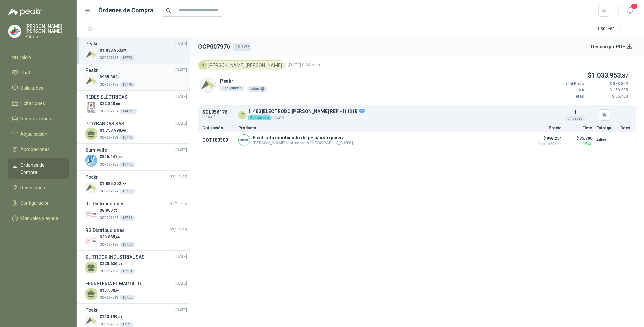 Image resolution: width=644 pixels, height=327 pixels. What do you see at coordinates (38, 73) in the screenshot?
I see `a: Chat` at bounding box center [38, 73].